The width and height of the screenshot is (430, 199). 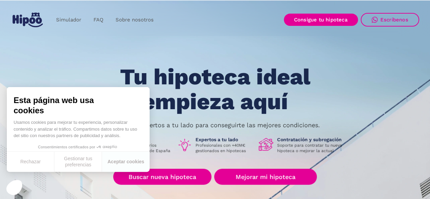 I want to click on a: Buscar nueva hipoteca, so click(x=162, y=176).